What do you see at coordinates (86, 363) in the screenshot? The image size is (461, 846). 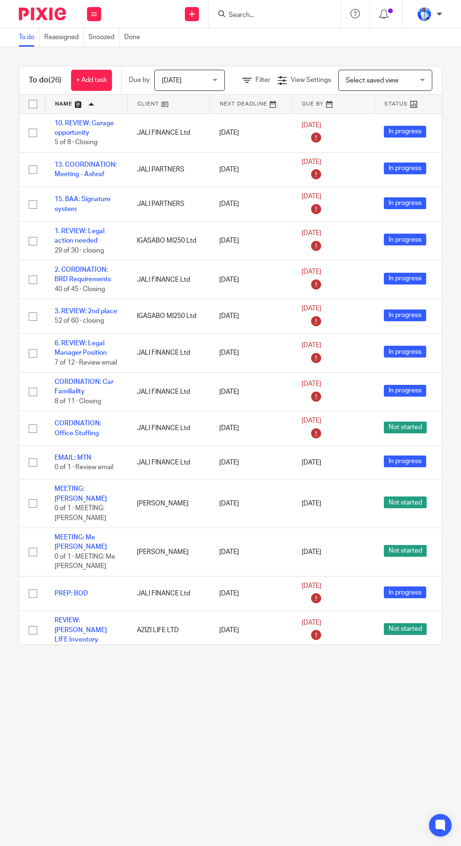 I see `span: 7 of 12 · Review email` at bounding box center [86, 363].